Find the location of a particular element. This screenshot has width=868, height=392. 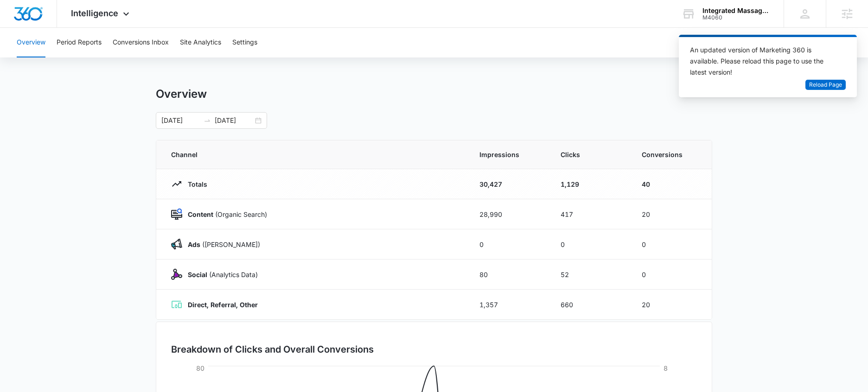

span: Reload Page is located at coordinates (825, 85).